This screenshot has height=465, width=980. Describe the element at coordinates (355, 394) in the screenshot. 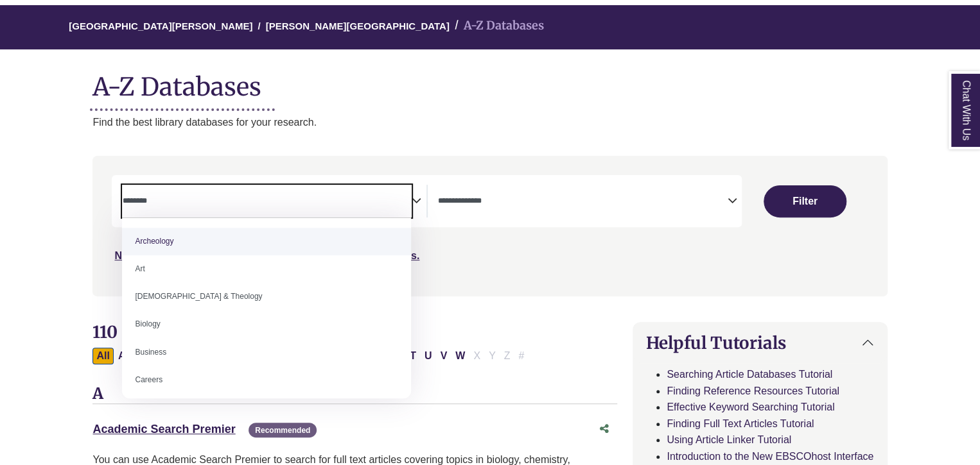

I see `h3: A` at that location.